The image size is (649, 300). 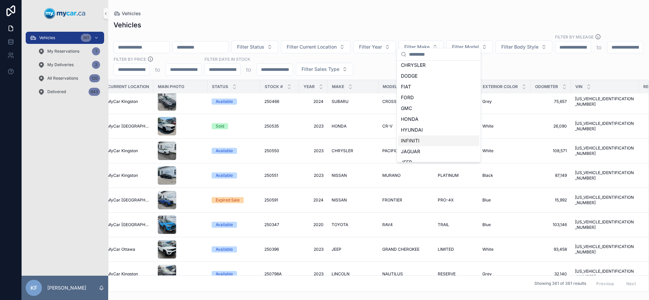 What do you see at coordinates (560, 284) in the screenshot?
I see `span: Showing 361 of 361 results` at bounding box center [560, 284].